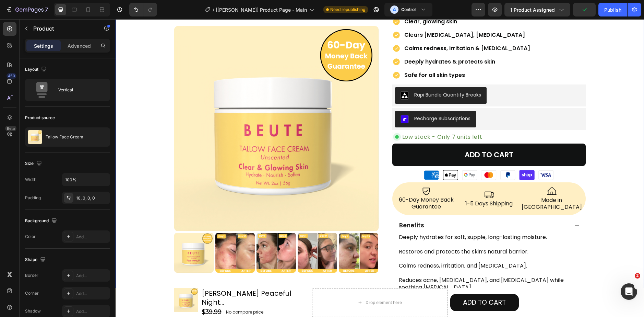 The width and height of the screenshot is (644, 317). Describe the element at coordinates (347, 9) in the screenshot. I see `span: Need republishing` at that location.